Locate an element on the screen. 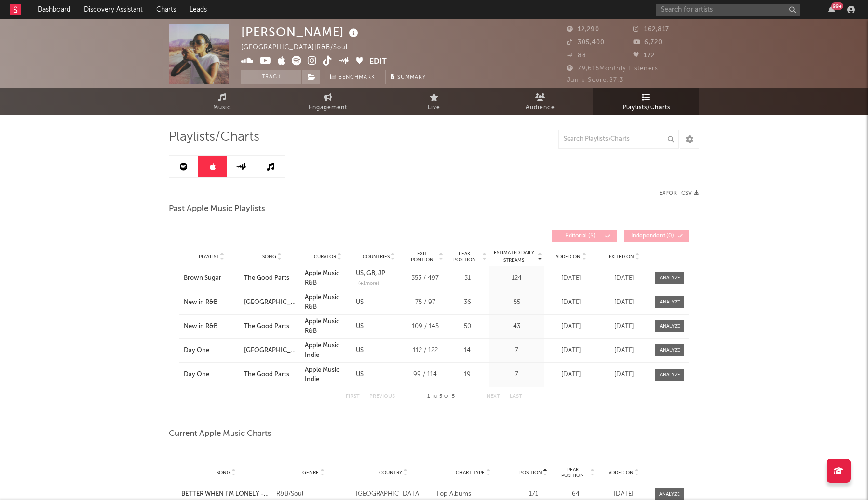 Image resolution: width=868 pixels, height=500 pixels. a: Day One is located at coordinates (211, 375).